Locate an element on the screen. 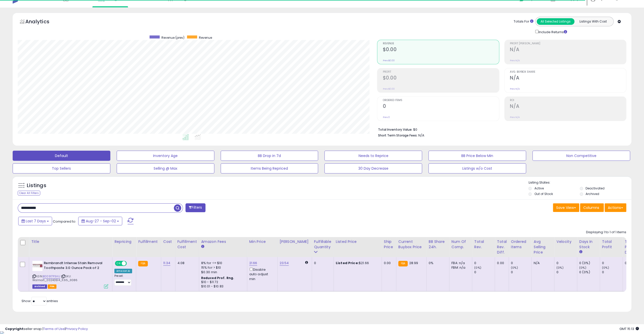 The width and height of the screenshot is (644, 334). div: $10.01 - $10.83 is located at coordinates (222, 286).